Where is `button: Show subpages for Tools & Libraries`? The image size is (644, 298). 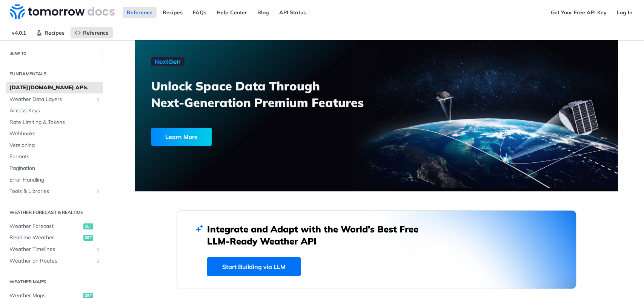 button: Show subpages for Tools & Libraries is located at coordinates (98, 192).